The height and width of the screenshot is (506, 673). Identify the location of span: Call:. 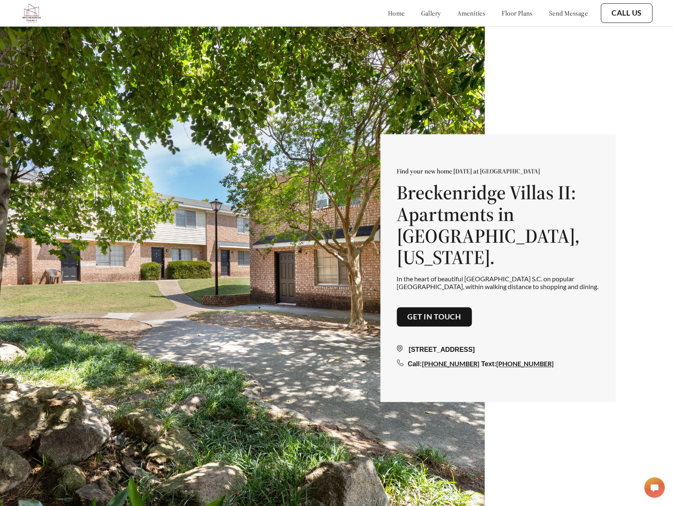
(415, 364).